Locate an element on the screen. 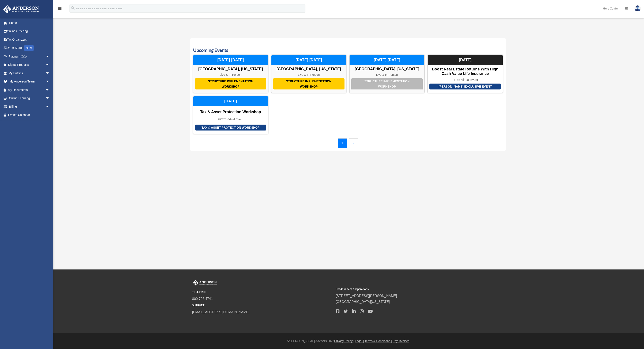 This screenshot has height=349, width=644. a: Pay Invoices is located at coordinates (401, 341).